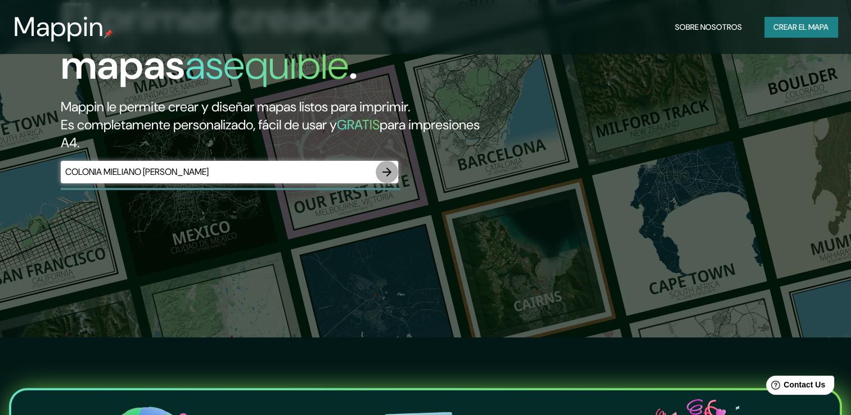 Image resolution: width=851 pixels, height=415 pixels. I want to click on h1: asequible, so click(267, 65).